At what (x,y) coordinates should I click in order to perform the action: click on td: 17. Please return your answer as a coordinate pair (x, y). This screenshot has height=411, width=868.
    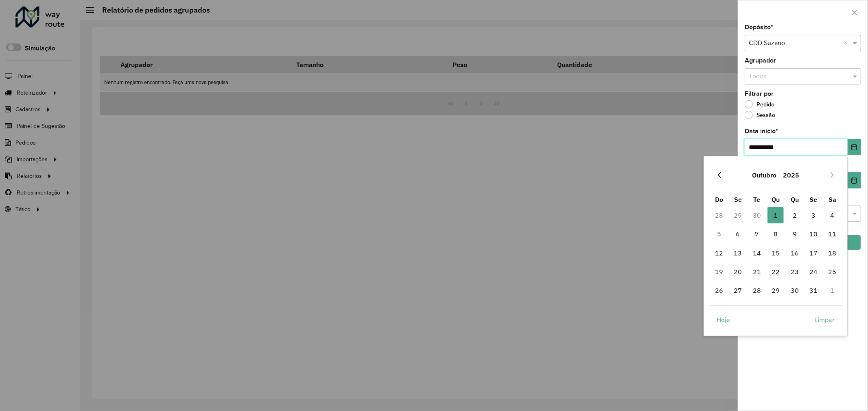
    Looking at the image, I should click on (813, 253).